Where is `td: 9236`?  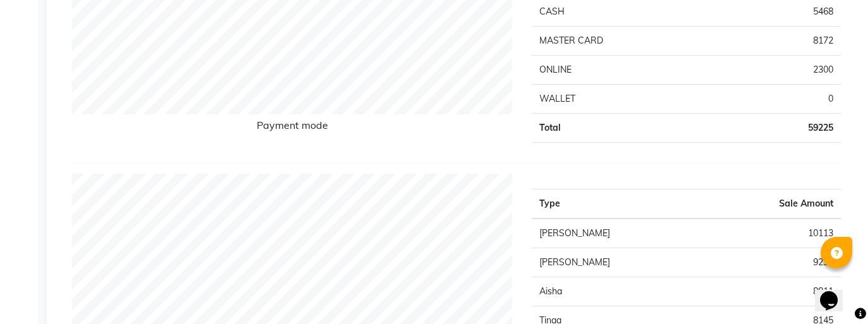
td: 9236 is located at coordinates (771, 263).